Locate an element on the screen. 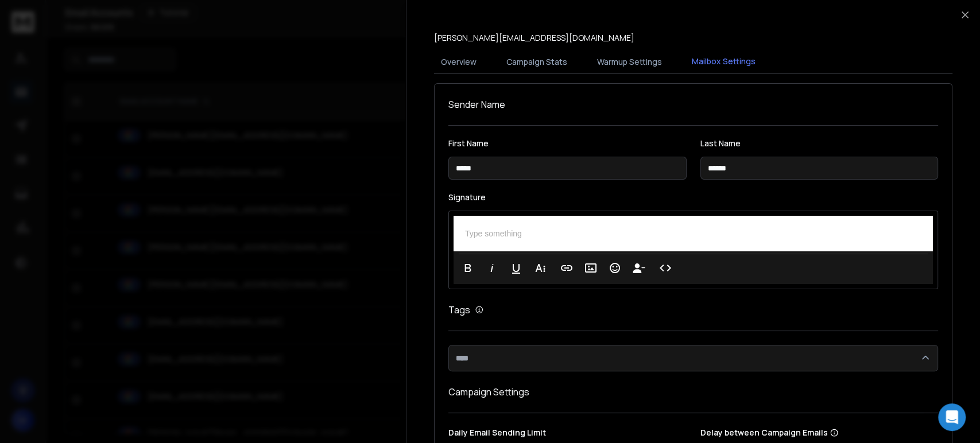 This screenshot has width=980, height=443. button: Overview is located at coordinates (458, 62).